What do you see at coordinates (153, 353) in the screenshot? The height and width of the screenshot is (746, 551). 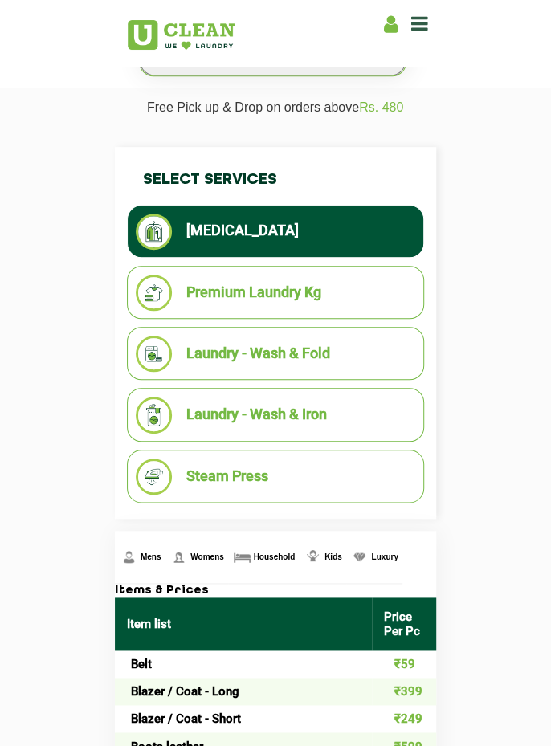 I see `img: Laundry - Wash & Fold` at bounding box center [153, 353].